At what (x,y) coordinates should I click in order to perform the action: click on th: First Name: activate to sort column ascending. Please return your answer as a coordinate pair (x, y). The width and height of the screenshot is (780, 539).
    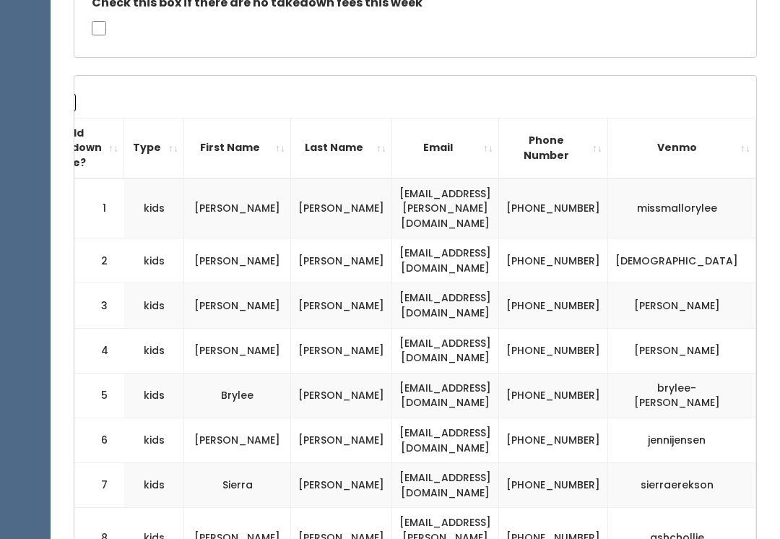
    Looking at the image, I should click on (238, 147).